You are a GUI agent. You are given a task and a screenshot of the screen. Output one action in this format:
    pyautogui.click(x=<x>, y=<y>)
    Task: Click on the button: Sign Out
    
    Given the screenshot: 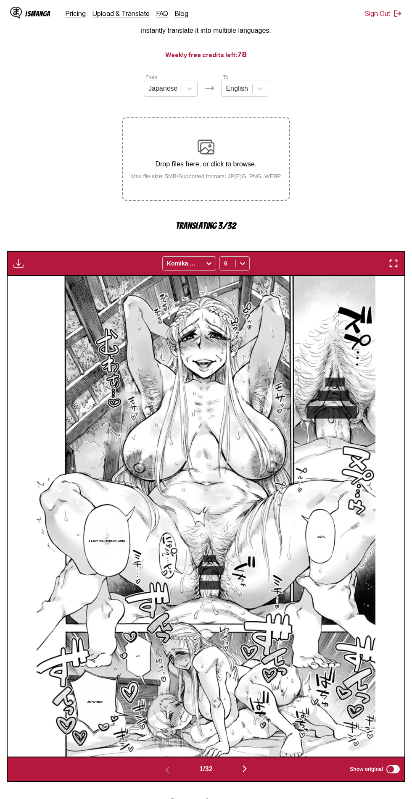 What is the action you would take?
    pyautogui.click(x=383, y=13)
    